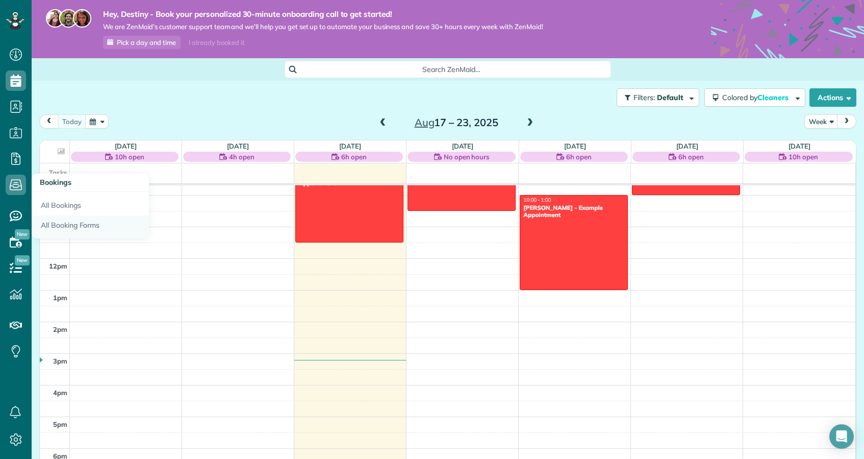 The height and width of the screenshot is (459, 864). What do you see at coordinates (216, 42) in the screenshot?
I see `div: I already booked it` at bounding box center [216, 42].